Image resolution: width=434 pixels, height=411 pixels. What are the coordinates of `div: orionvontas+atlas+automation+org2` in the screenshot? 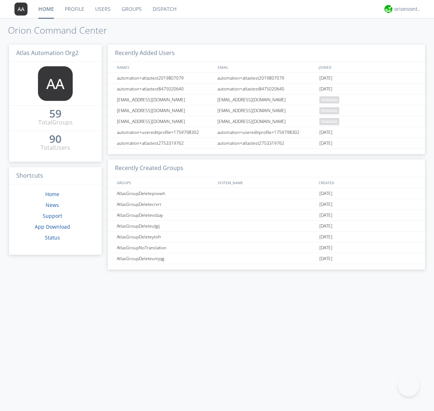 It's located at (408, 9).